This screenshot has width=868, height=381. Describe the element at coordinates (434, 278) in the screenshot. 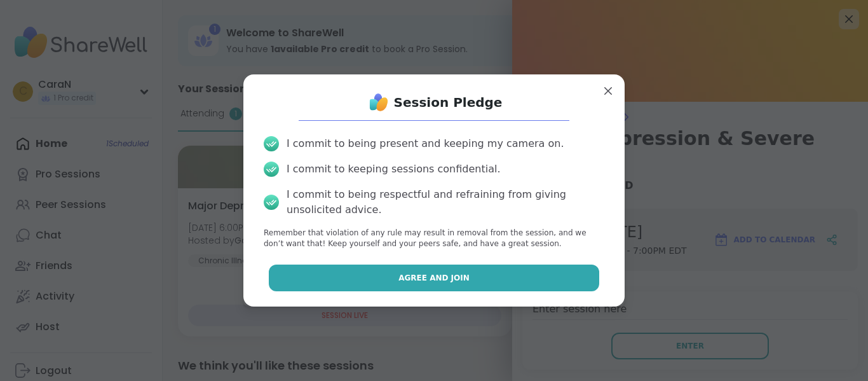

I see `span: Agree and Join` at that location.